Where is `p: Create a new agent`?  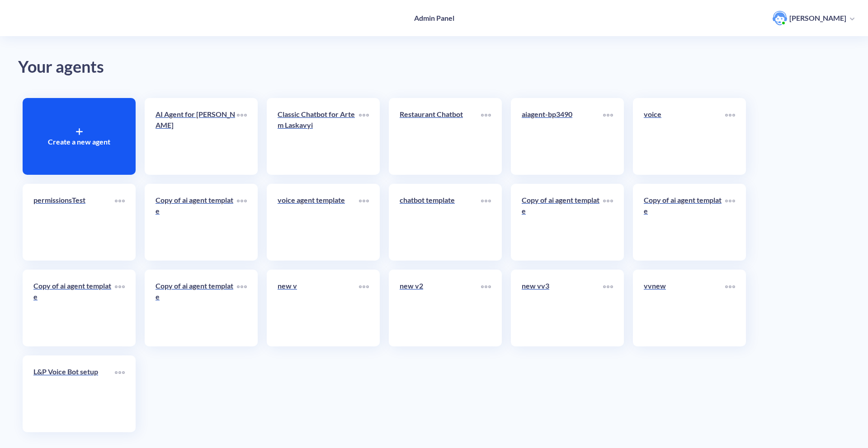
p: Create a new agent is located at coordinates (79, 142).